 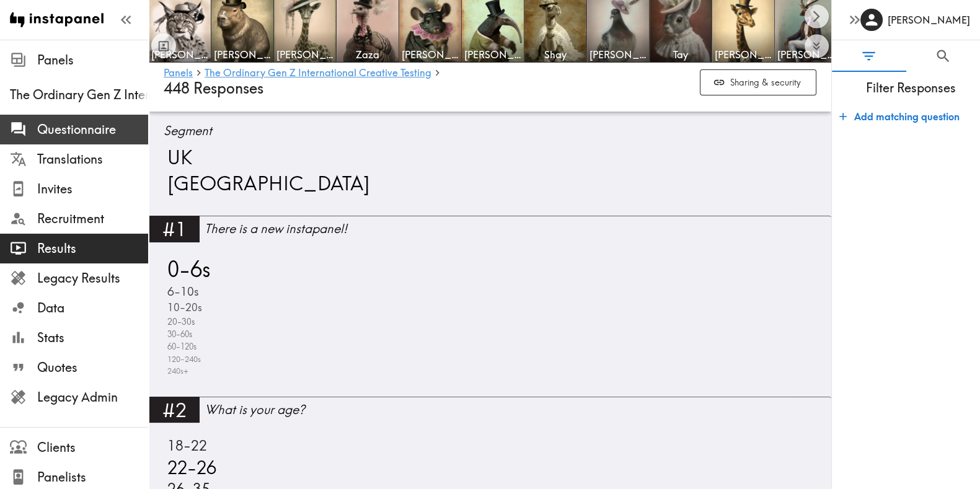 I want to click on span: Filter Responses, so click(x=911, y=88).